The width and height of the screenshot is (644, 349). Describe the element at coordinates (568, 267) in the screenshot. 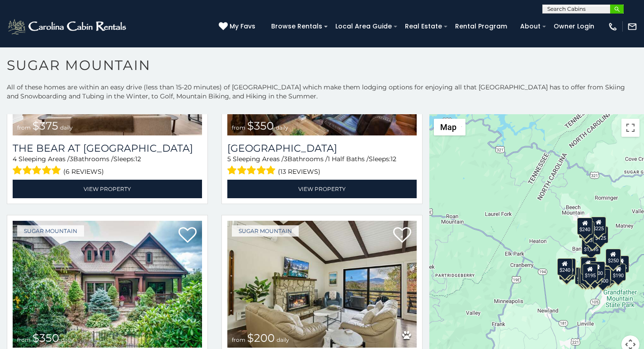

I see `div: $210` at that location.